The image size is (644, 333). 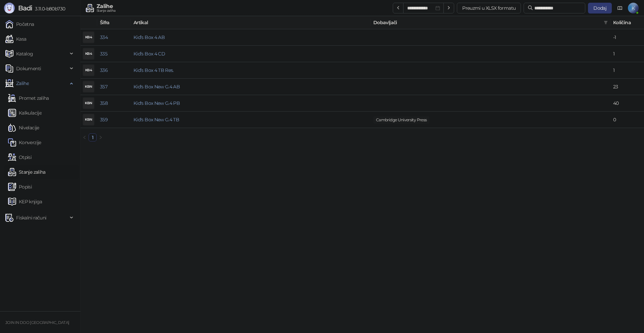 What do you see at coordinates (31, 218) in the screenshot?
I see `span: Fiskalni računi` at bounding box center [31, 218].